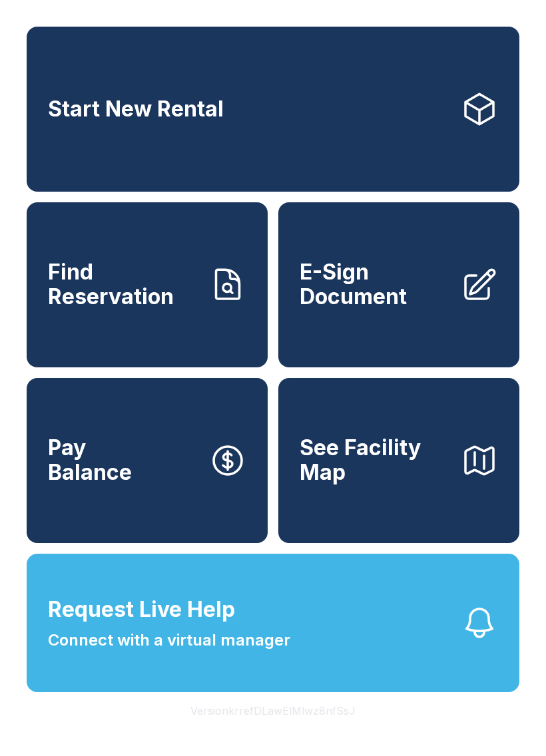 Image resolution: width=546 pixels, height=756 pixels. What do you see at coordinates (147, 461) in the screenshot?
I see `button: PayBalance` at bounding box center [147, 461].